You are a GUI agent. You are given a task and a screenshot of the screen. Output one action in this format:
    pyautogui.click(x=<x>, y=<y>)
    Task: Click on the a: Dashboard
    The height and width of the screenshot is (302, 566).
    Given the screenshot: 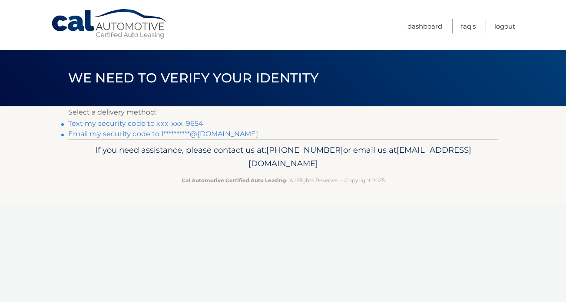 What is the action you would take?
    pyautogui.click(x=425, y=26)
    